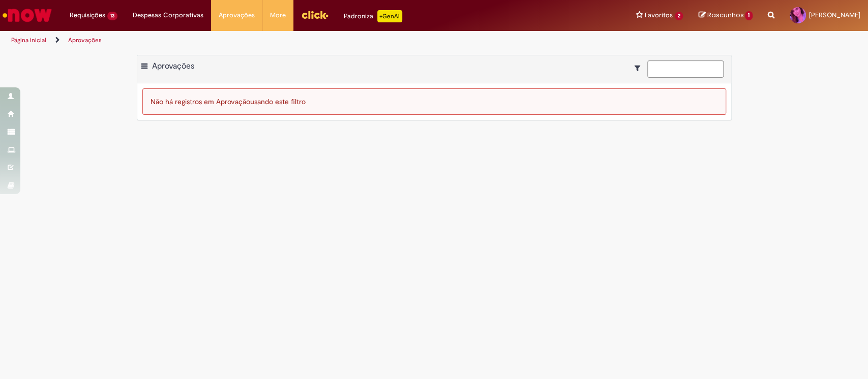 The height and width of the screenshot is (379, 868). I want to click on span: 1, so click(748, 16).